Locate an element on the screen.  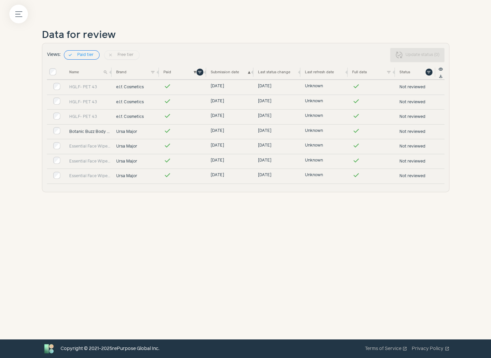
a: Essential Face Wipes 5 count is located at coordinates (91, 176).